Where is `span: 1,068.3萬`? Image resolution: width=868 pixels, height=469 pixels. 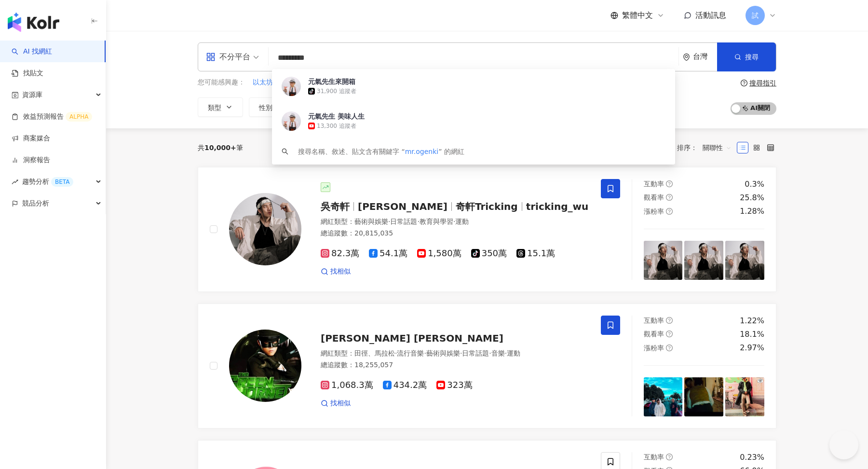 span: 1,068.3萬 is located at coordinates (347, 385).